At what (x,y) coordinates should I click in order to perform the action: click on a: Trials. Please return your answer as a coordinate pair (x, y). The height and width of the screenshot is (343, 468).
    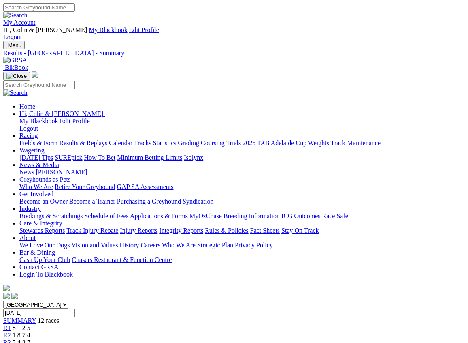
    Looking at the image, I should click on (233, 143).